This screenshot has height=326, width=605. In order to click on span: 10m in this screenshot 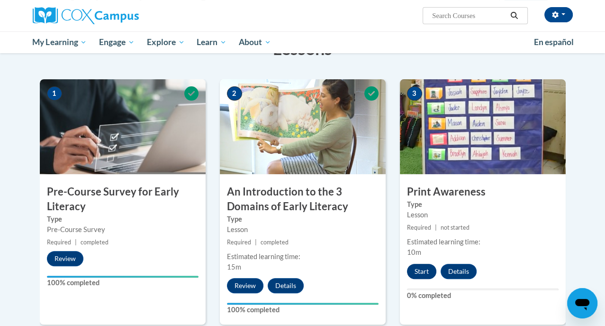, I will do `click(414, 252)`.